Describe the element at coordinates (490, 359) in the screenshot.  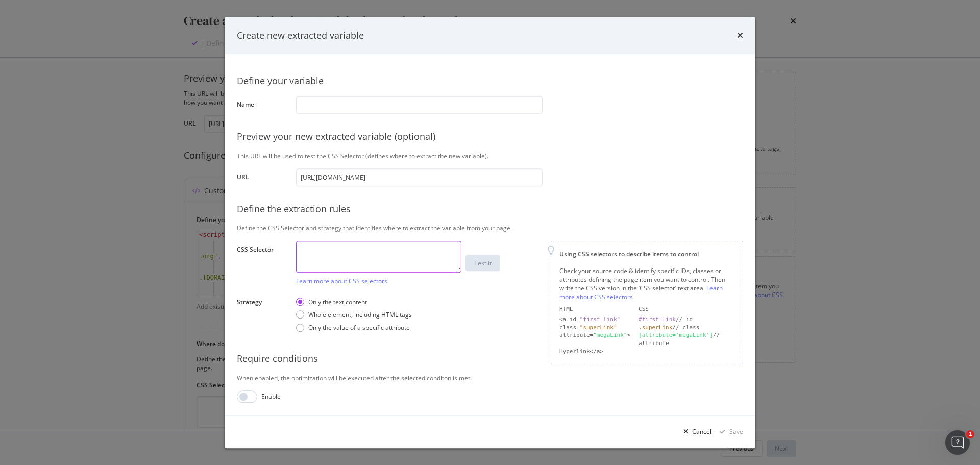
I see `div: Require conditions` at that location.